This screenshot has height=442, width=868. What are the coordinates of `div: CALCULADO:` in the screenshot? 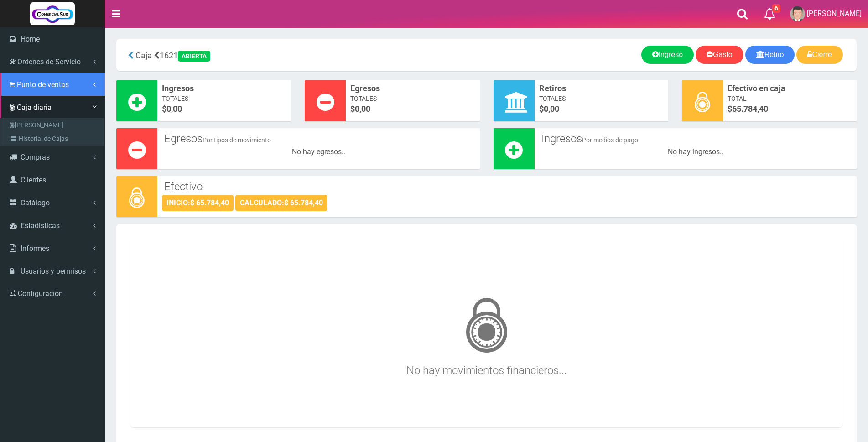 It's located at (281, 203).